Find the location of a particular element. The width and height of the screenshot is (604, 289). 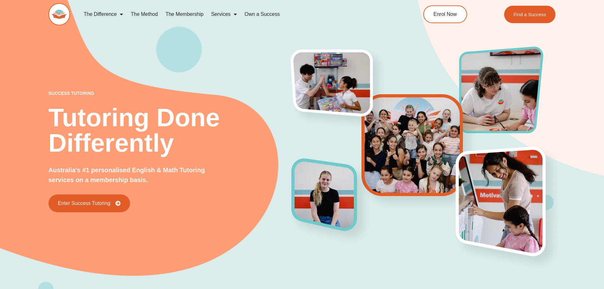

h2: Tutoring Done Differently is located at coordinates (170, 130).